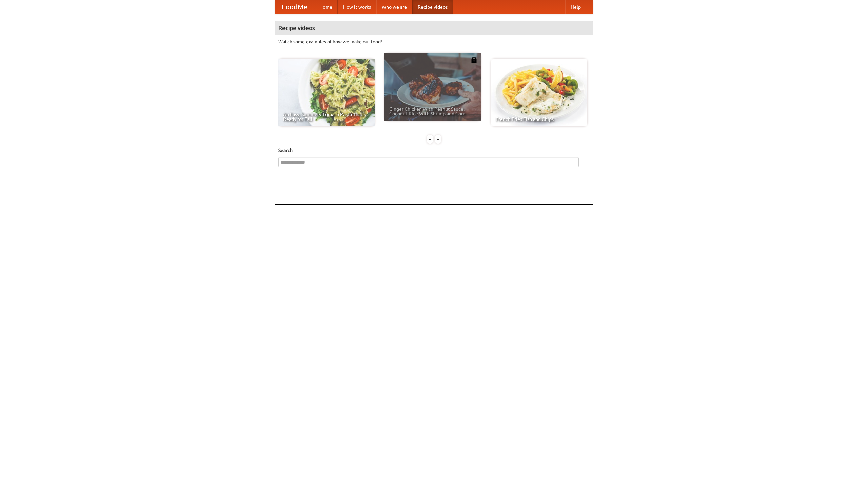  I want to click on a: Who we are, so click(395, 7).